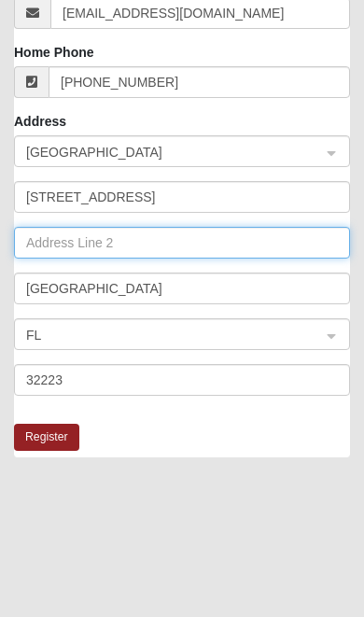 This screenshot has width=364, height=617. I want to click on input: City, so click(182, 288).